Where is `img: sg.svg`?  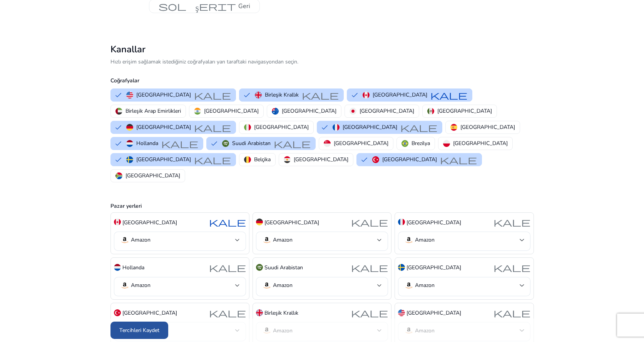 img: sg.svg is located at coordinates (328, 144).